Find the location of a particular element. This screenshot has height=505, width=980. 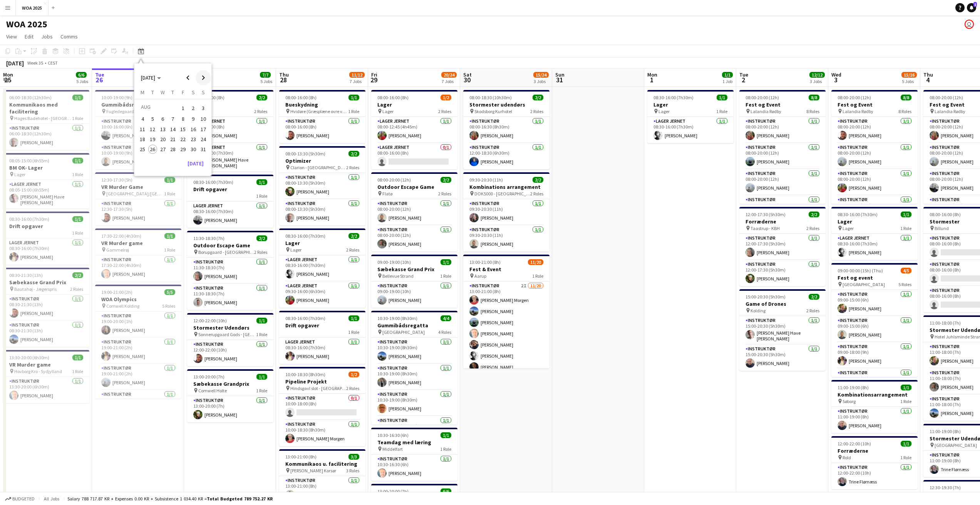

span: 21 is located at coordinates (173, 139).